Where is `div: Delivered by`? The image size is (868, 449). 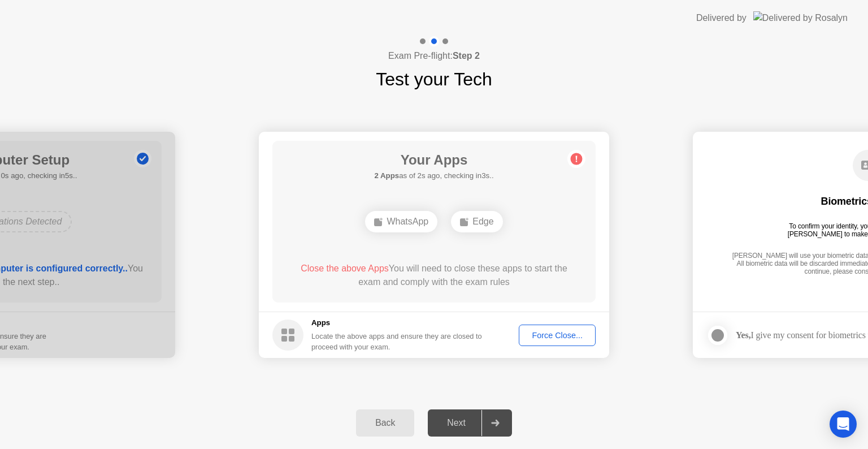 div: Delivered by is located at coordinates (721, 18).